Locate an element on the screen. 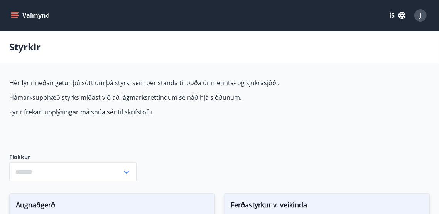 The image size is (439, 214). p: Hér fyrir neðan getur þú sótt um þá styrki sem þér standa til boða úr mennta- og sjúkrasjóði. is located at coordinates (191, 83).